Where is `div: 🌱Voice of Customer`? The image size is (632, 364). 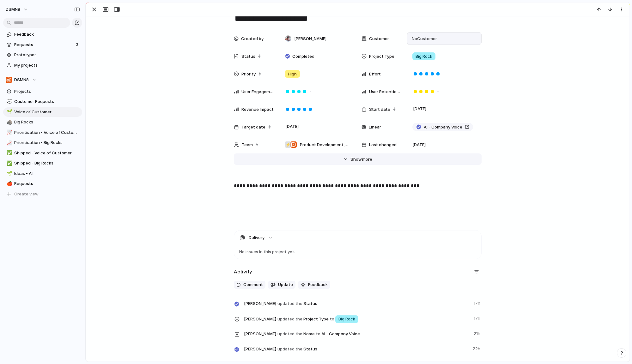
div: 🌱Voice of Customer is located at coordinates (42, 112).